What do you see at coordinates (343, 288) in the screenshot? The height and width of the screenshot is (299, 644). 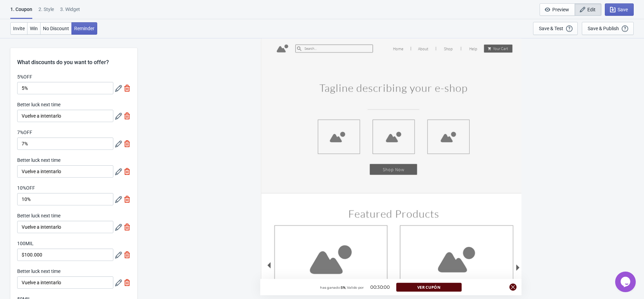 I see `span: 5%` at bounding box center [343, 288].